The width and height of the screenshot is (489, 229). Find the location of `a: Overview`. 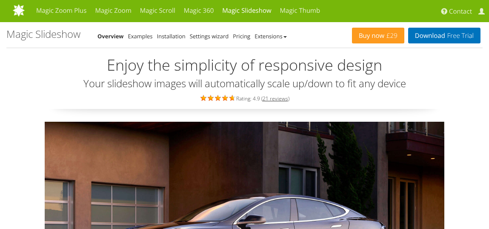

a: Overview is located at coordinates (111, 36).